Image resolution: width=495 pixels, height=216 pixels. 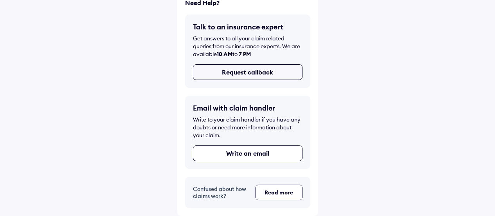 I want to click on h5: Talk to an insurance expert, so click(x=248, y=27).